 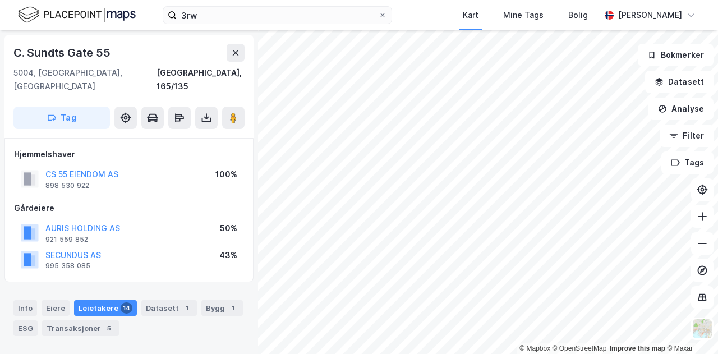 I want to click on div: Hjemmelshaver, so click(x=129, y=154).